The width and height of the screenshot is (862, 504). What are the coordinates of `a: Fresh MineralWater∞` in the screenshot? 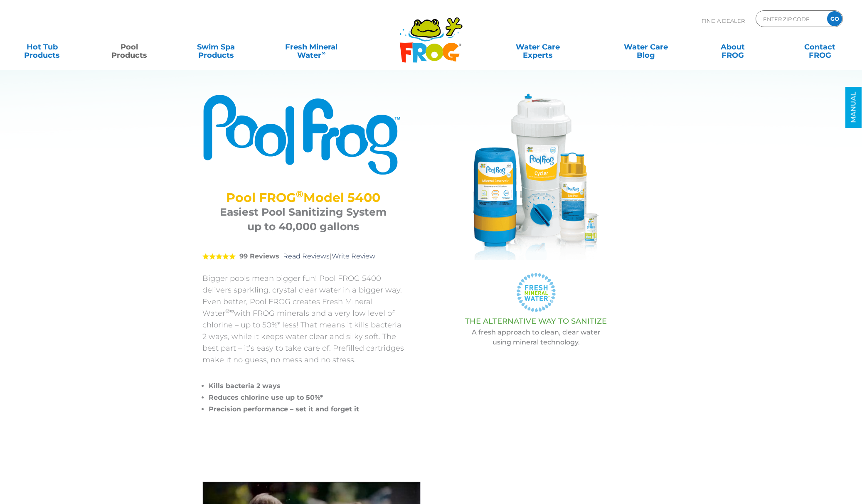 It's located at (311, 47).